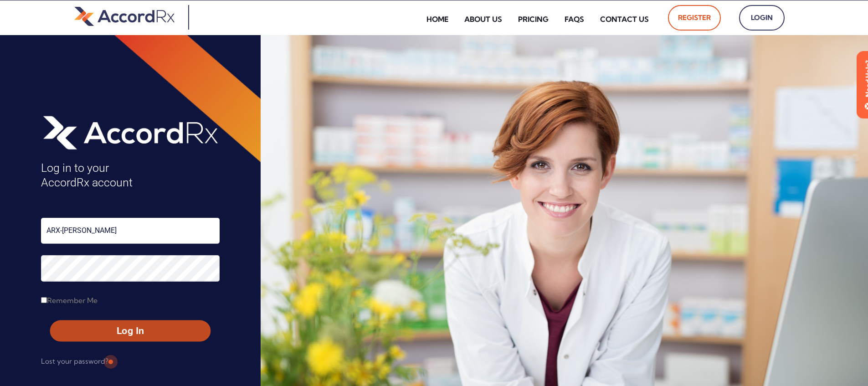 This screenshot has width=868, height=386. Describe the element at coordinates (130, 330) in the screenshot. I see `button: Log In` at that location.